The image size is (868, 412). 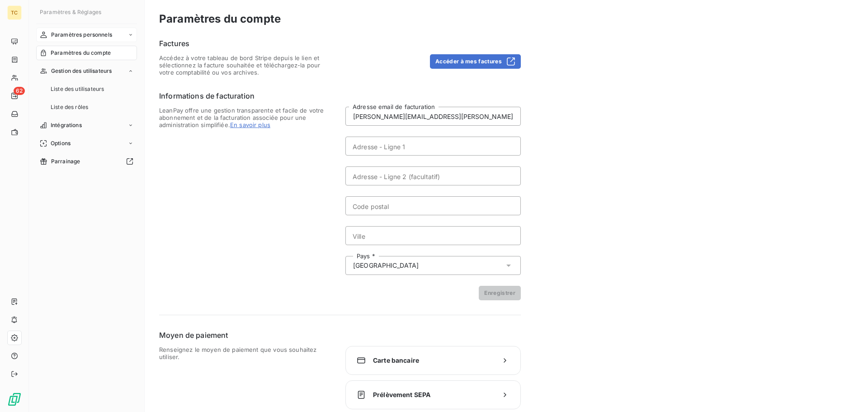 I want to click on span: Parrainage, so click(x=66, y=161).